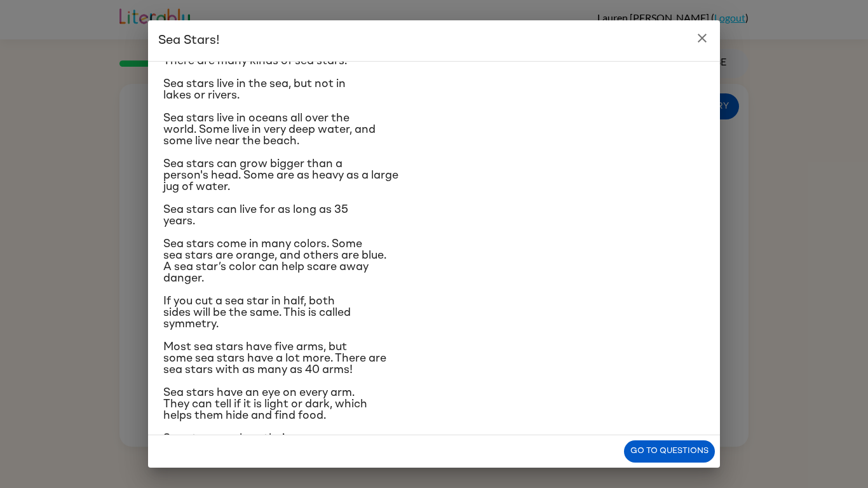  I want to click on button: close, so click(702, 38).